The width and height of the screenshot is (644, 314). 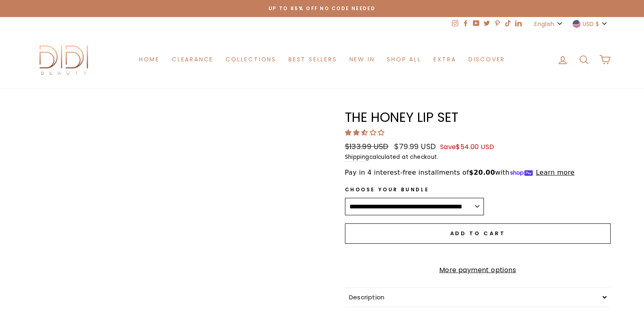 What do you see at coordinates (357, 157) in the screenshot?
I see `a: Shipping` at bounding box center [357, 157].